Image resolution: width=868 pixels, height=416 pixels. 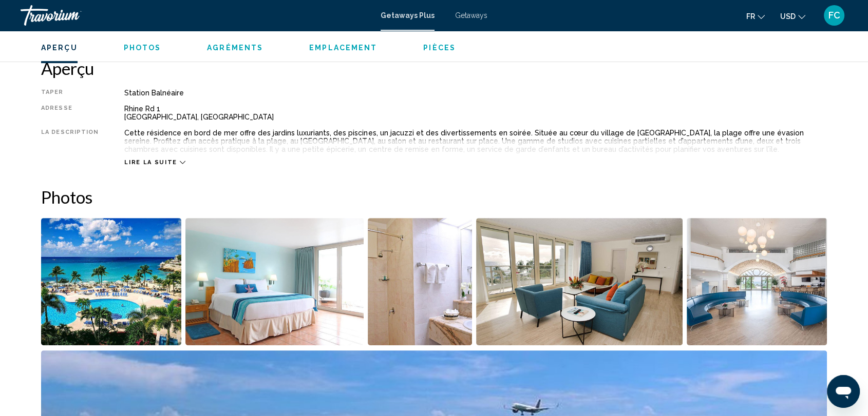 What do you see at coordinates (235, 47) in the screenshot?
I see `span: Agréments` at bounding box center [235, 47].